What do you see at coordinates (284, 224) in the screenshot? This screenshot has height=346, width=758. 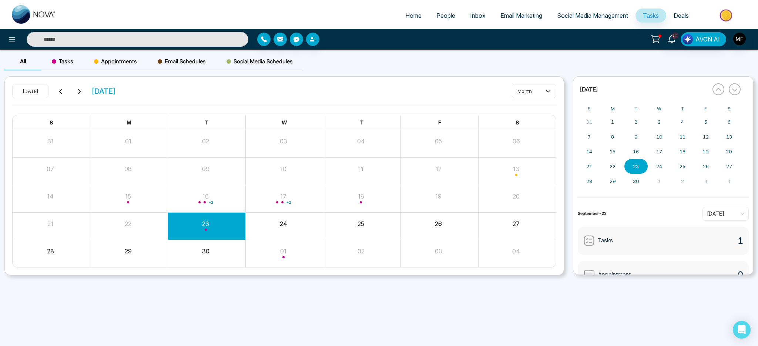 I see `button: 24` at bounding box center [284, 224].